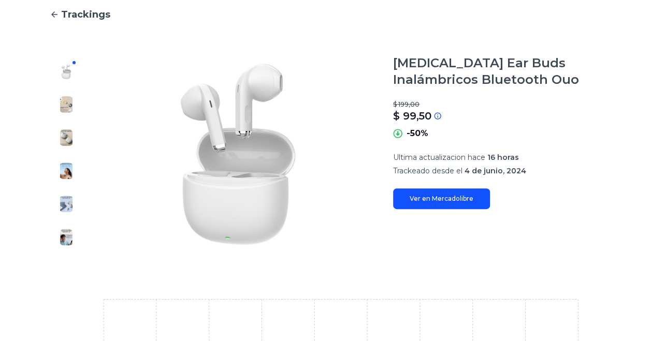 Image resolution: width=651 pixels, height=341 pixels. What do you see at coordinates (412, 116) in the screenshot?
I see `p: $ 99,50` at bounding box center [412, 116].